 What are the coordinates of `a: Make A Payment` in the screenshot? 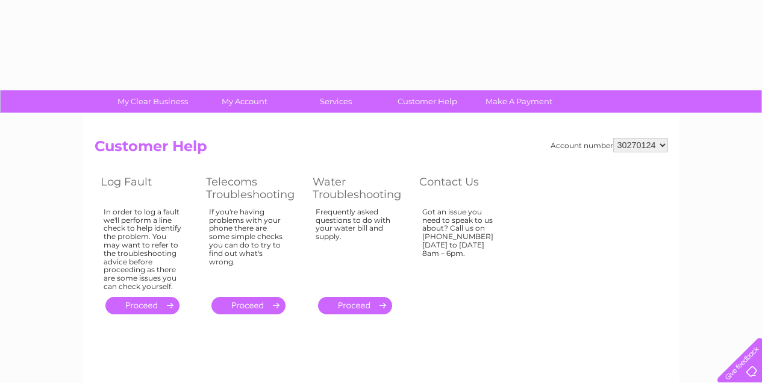 It's located at (519, 101).